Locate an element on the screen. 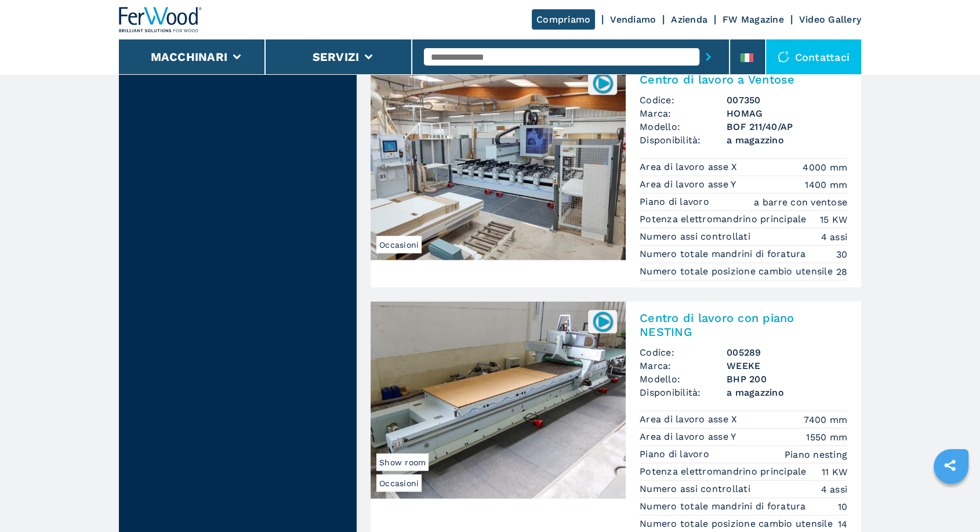 The height and width of the screenshot is (532, 980). em: 14 is located at coordinates (843, 524).